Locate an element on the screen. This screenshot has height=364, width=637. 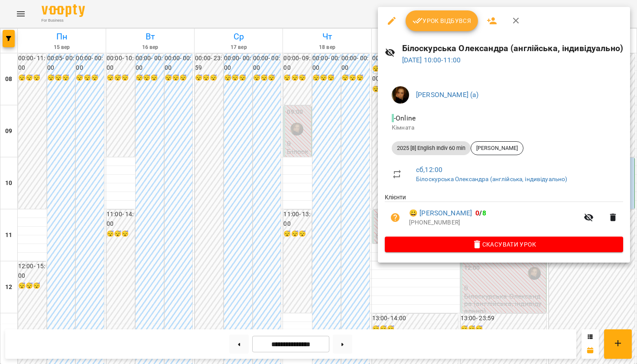
a: Білоскурська Олександра (англійська, індивідуально) is located at coordinates (492, 179).